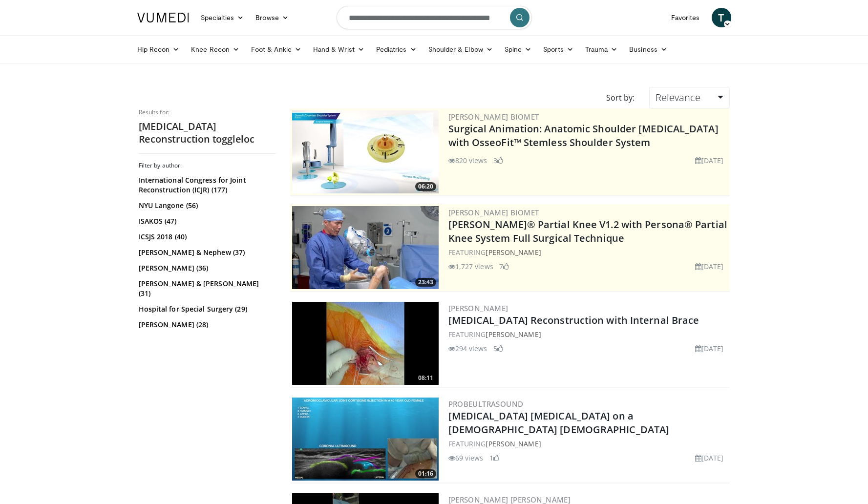  Describe the element at coordinates (722, 17) in the screenshot. I see `span: T` at that location.